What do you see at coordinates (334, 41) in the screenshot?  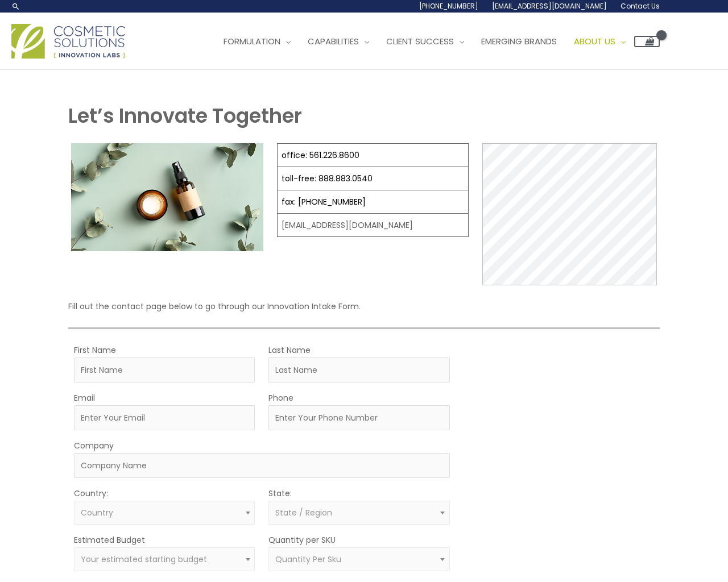 I see `span: Capabilities` at bounding box center [334, 41].